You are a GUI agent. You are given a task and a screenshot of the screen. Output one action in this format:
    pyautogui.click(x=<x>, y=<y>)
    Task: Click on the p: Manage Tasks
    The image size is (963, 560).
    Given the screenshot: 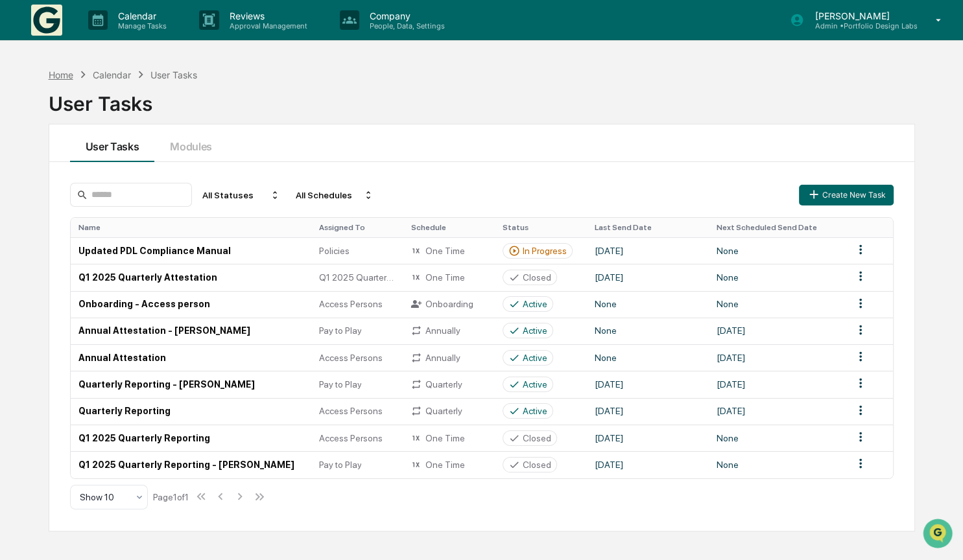 What is the action you would take?
    pyautogui.click(x=140, y=26)
    